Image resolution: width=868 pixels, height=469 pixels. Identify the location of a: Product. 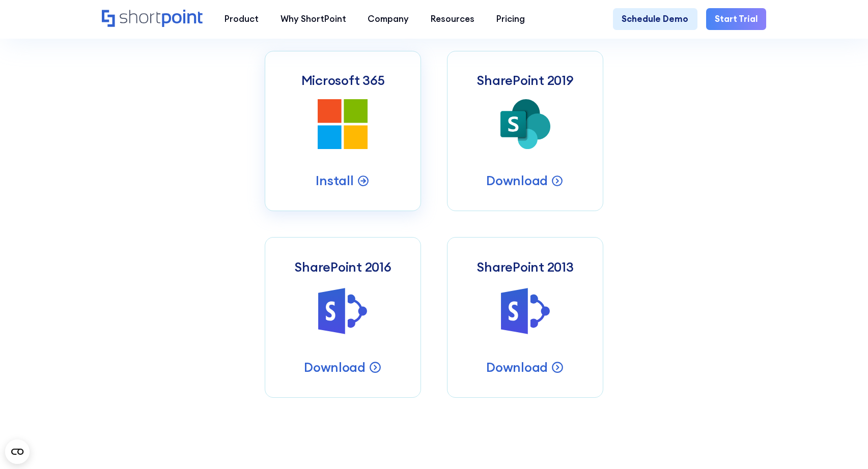
(242, 19).